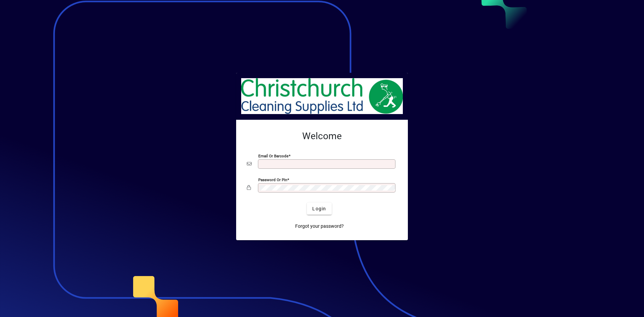 The width and height of the screenshot is (644, 317). I want to click on button: Login, so click(319, 208).